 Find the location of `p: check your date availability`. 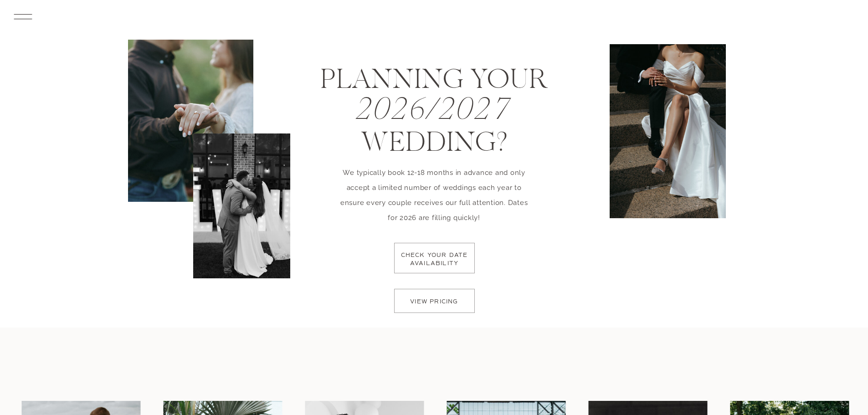

p: check your date availability is located at coordinates (435, 265).